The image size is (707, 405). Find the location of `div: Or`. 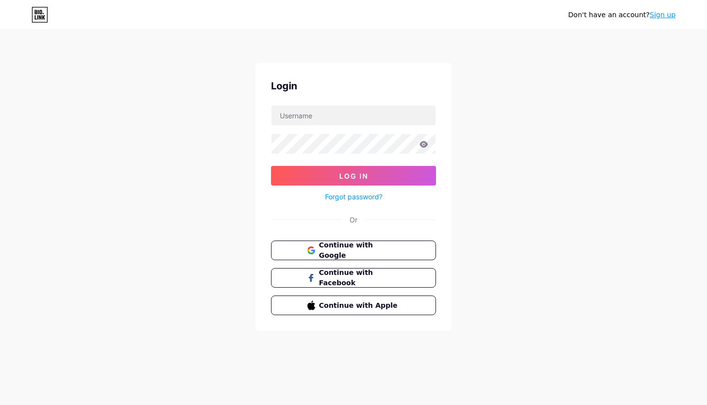

div: Or is located at coordinates (353, 219).